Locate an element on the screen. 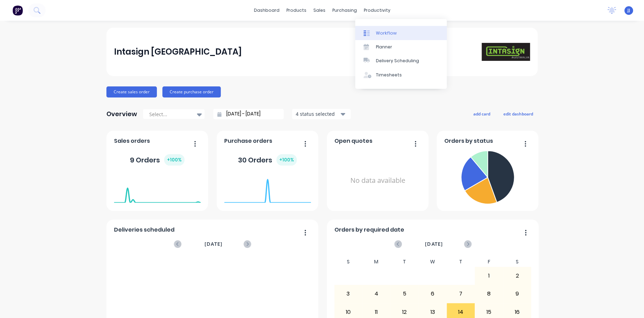 The width and height of the screenshot is (644, 318). div: 6 is located at coordinates (432, 294).